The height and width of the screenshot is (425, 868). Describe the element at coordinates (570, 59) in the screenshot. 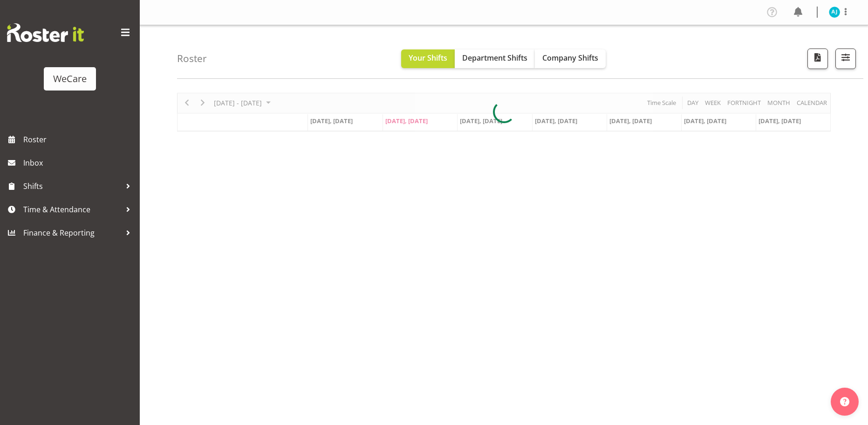

I see `button: Company Shifts` at that location.